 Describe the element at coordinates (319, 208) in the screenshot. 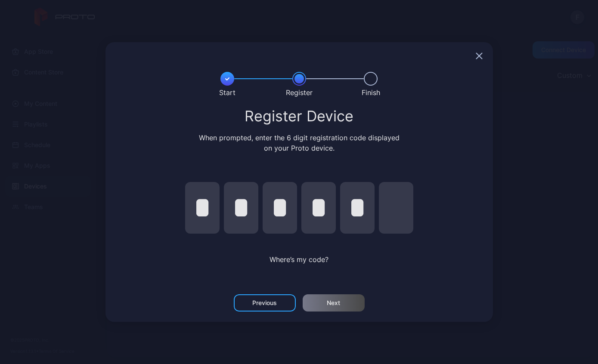

I see `input: pin code 4 of 6` at that location.